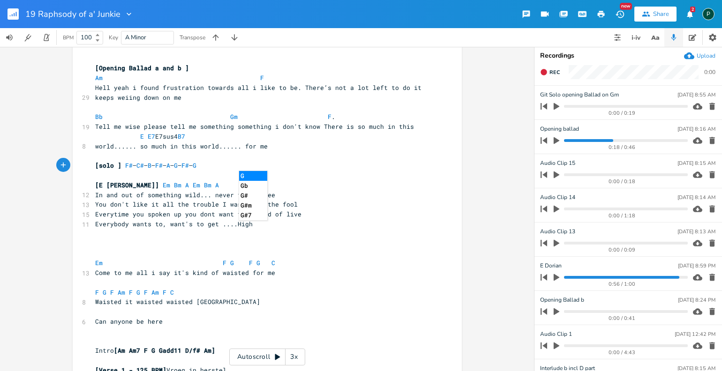 This screenshot has width=722, height=371. What do you see at coordinates (197, 204) in the screenshot?
I see `span: You don't like it all the trouble I was there the fool` at bounding box center [197, 204].